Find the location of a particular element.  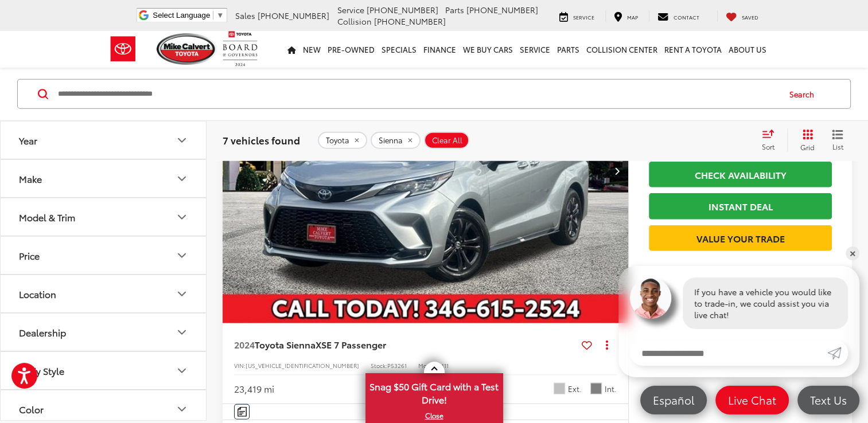

span: 7 vehicles found is located at coordinates (261, 140).